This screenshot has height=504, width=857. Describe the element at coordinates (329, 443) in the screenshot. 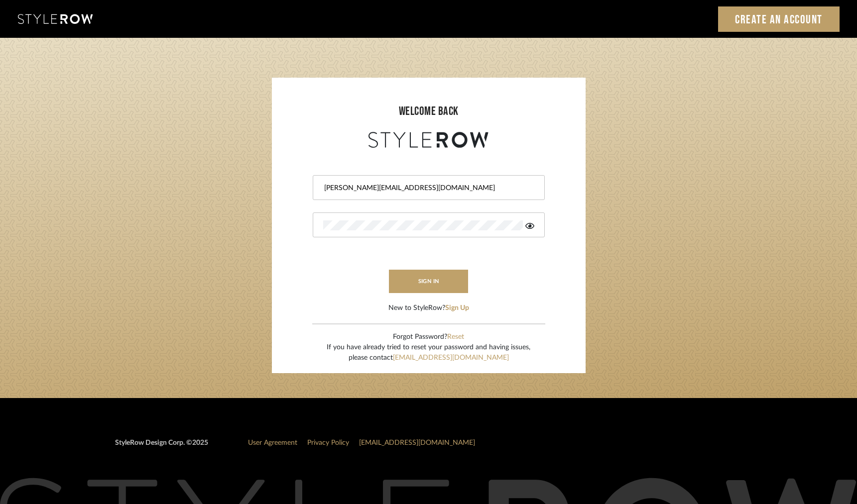

I see `a: Privacy Policy` at that location.